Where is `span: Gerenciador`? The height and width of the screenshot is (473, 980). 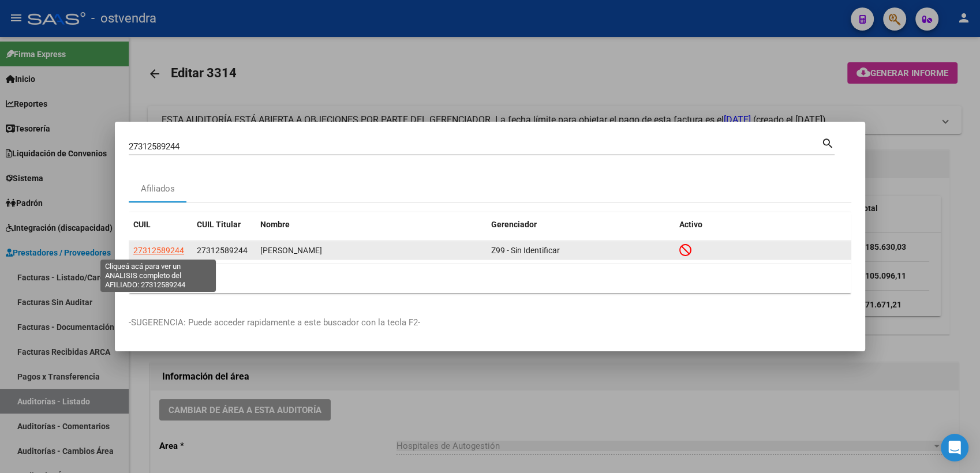 span: Gerenciador is located at coordinates (514, 225).